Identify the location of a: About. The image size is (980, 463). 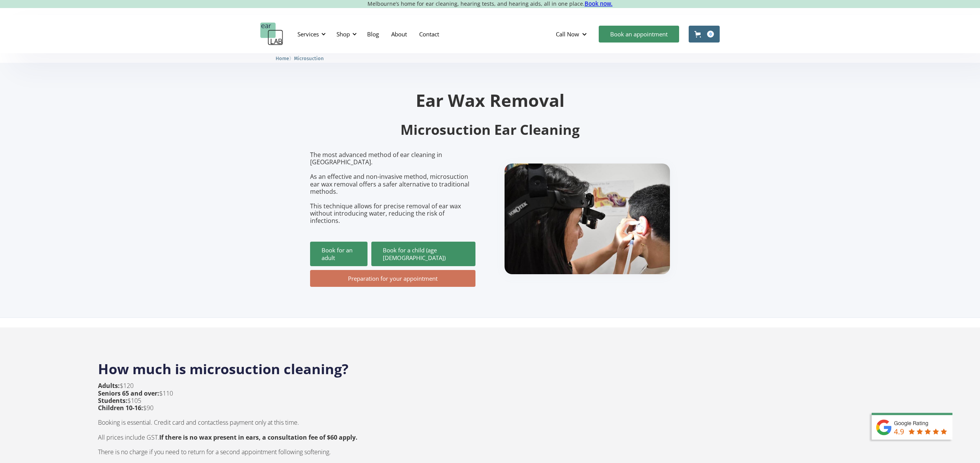
(399, 34).